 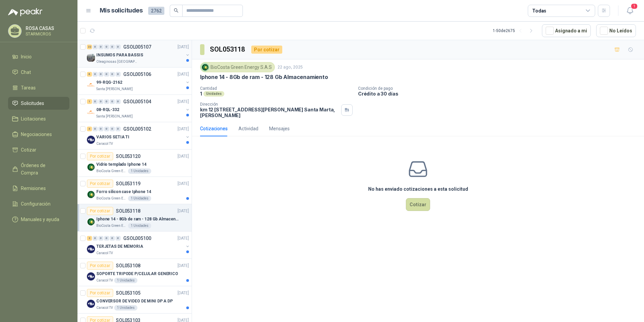 I want to click on div: Mensajes, so click(x=279, y=129).